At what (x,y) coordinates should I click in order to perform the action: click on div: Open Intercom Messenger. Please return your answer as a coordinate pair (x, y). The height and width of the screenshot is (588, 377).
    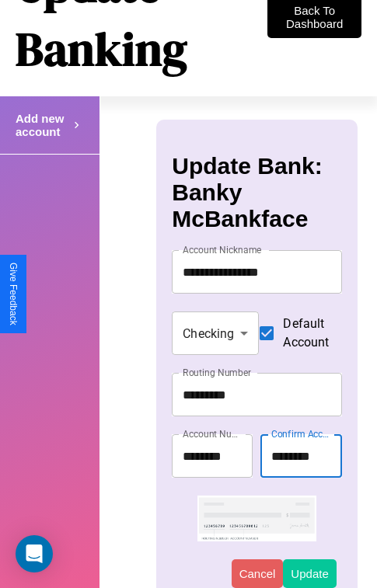
    Looking at the image, I should click on (34, 554).